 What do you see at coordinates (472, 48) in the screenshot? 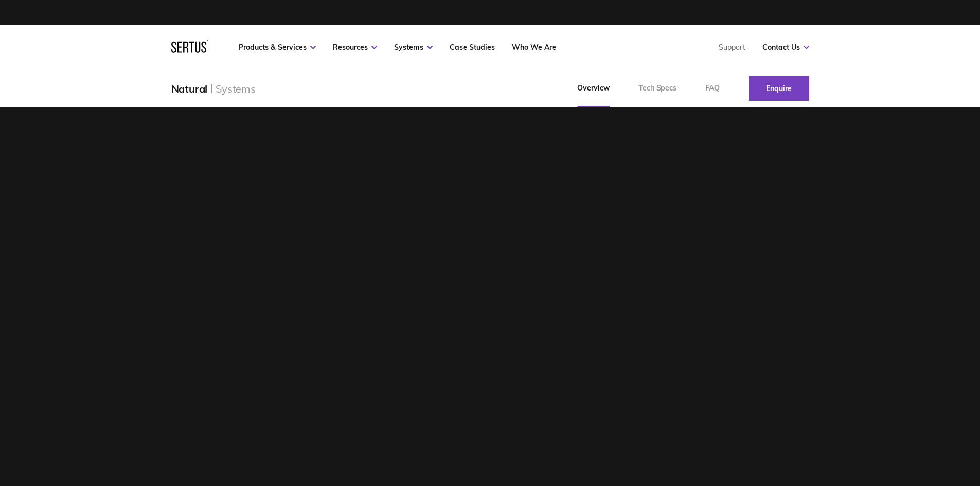
I see `a: Case Studies` at bounding box center [472, 48].